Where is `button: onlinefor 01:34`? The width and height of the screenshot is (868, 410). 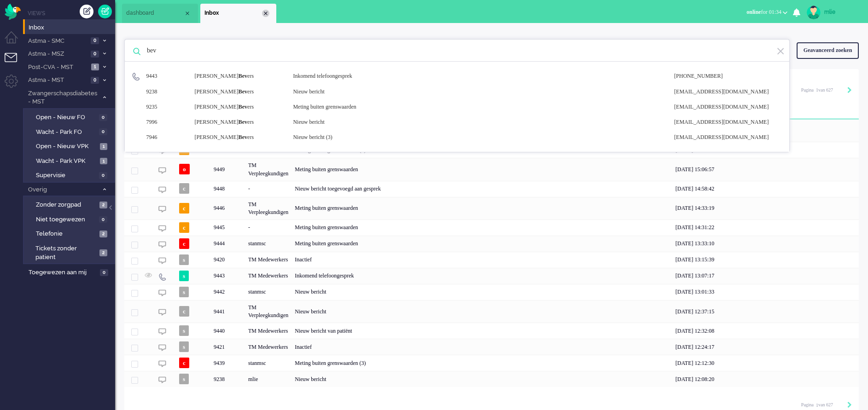
button: onlinefor 01:34 is located at coordinates (767, 12).